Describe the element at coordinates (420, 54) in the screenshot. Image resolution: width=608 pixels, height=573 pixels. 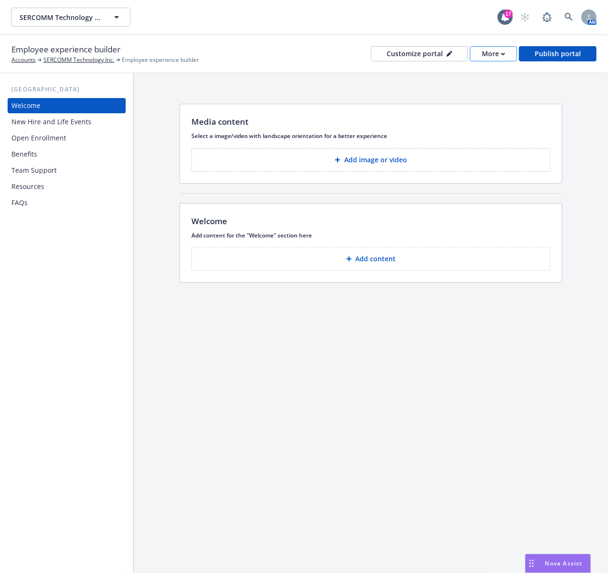
I see `div: Customize portal` at that location.